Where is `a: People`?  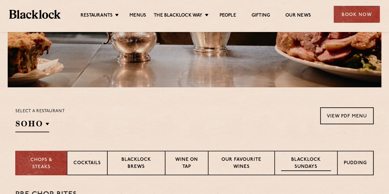 a: People is located at coordinates (227, 16).